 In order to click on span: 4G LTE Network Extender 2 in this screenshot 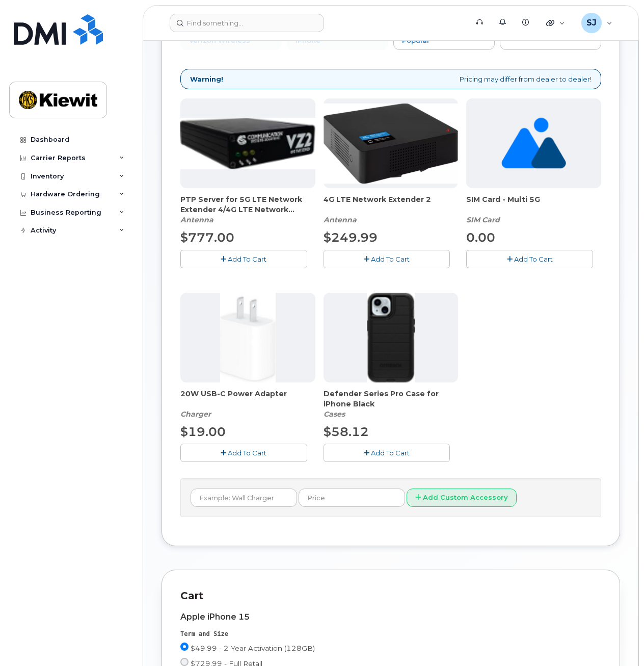, I will do `click(391, 205)`.